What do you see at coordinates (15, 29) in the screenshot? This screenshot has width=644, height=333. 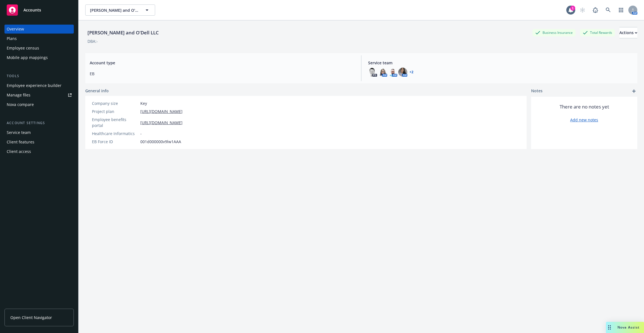 I see `div: Overview` at bounding box center [15, 29].